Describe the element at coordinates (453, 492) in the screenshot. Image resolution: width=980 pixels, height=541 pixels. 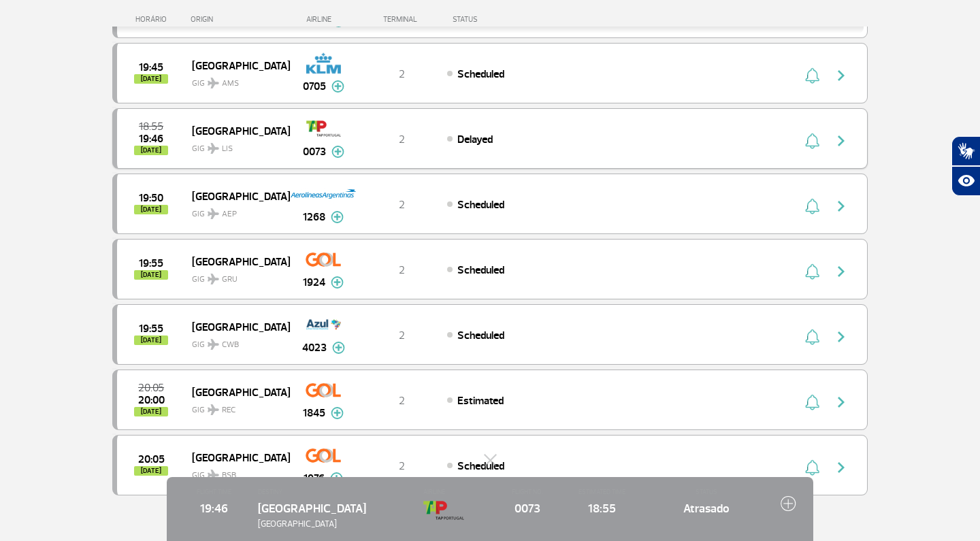
I see `span: AIRLINE` at that location.